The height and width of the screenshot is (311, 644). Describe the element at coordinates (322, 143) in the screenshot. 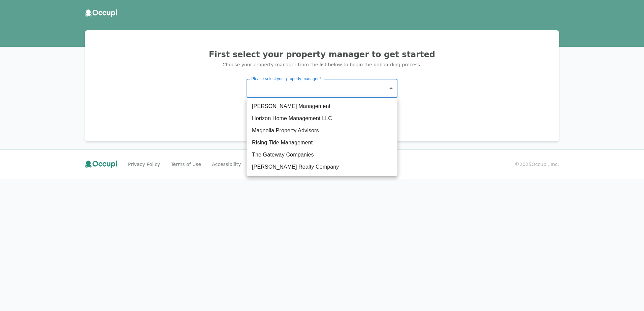

I see `li: Rising Tide Management` at that location.